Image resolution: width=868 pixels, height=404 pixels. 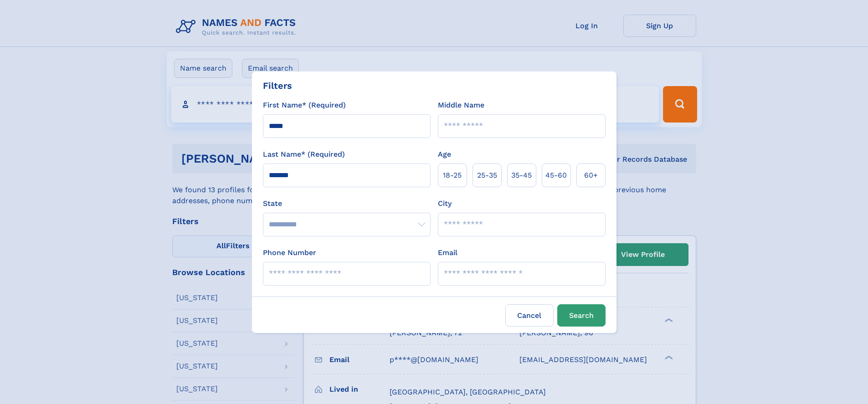 What do you see at coordinates (591, 175) in the screenshot?
I see `span: 60+` at bounding box center [591, 175].